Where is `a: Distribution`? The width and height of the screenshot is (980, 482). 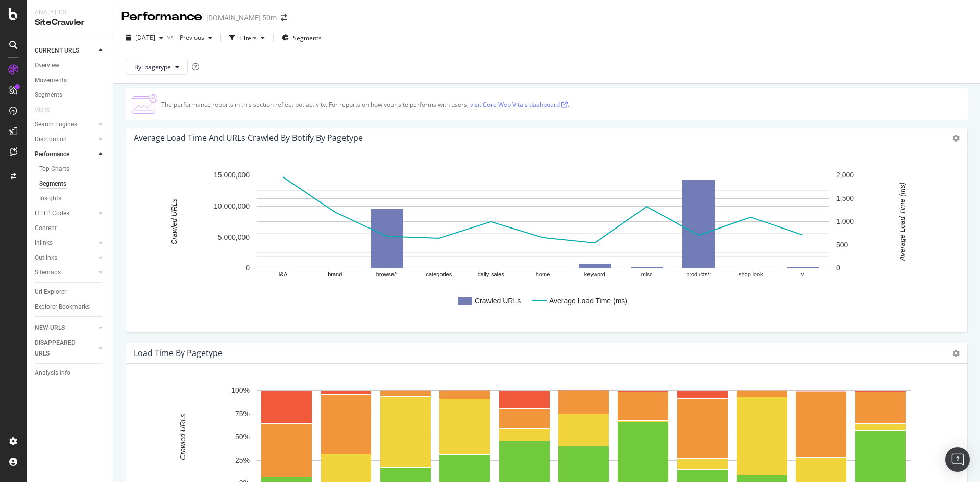 a: Distribution is located at coordinates (65, 140).